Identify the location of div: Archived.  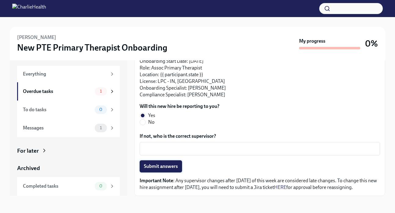
(68, 169).